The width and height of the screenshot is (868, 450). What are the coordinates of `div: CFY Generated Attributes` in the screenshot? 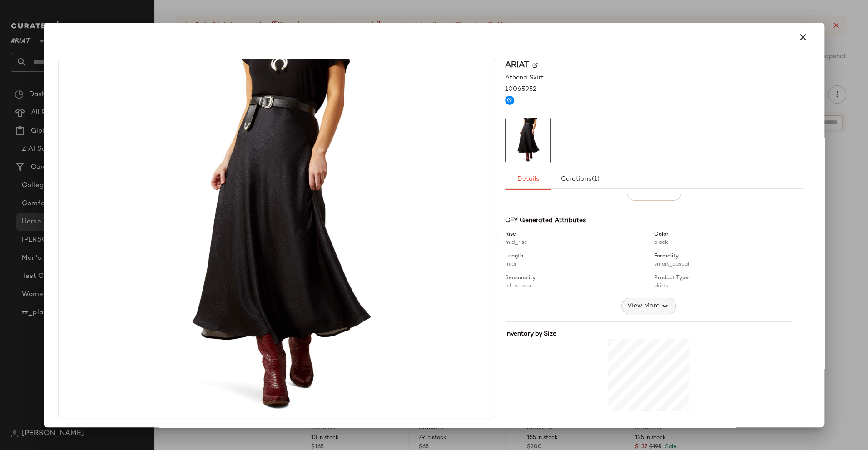 It's located at (649, 220).